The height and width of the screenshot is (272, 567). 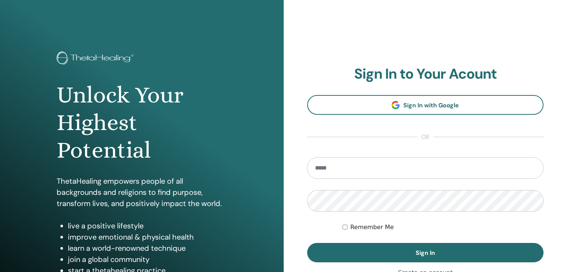 What do you see at coordinates (142, 123) in the screenshot?
I see `h1: Unlock Your Highest Potential` at bounding box center [142, 123].